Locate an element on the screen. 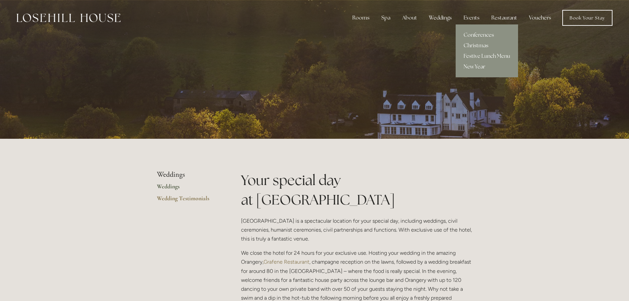  a: Wedding Testimonials is located at coordinates (188, 200).